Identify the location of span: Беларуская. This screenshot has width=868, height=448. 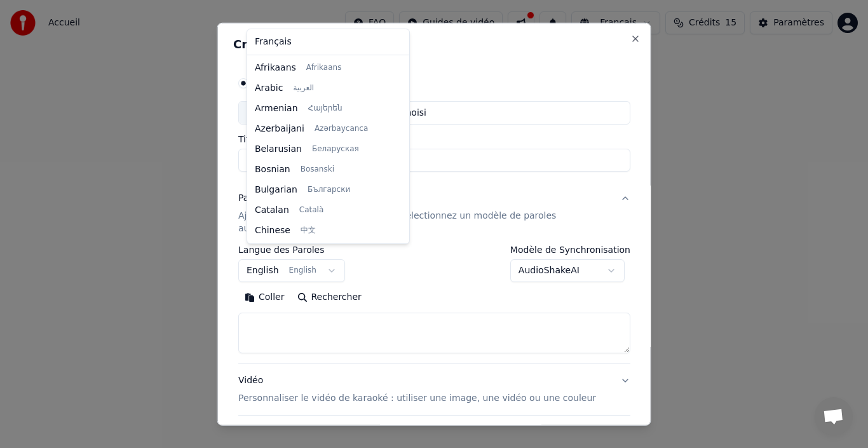
(335, 150).